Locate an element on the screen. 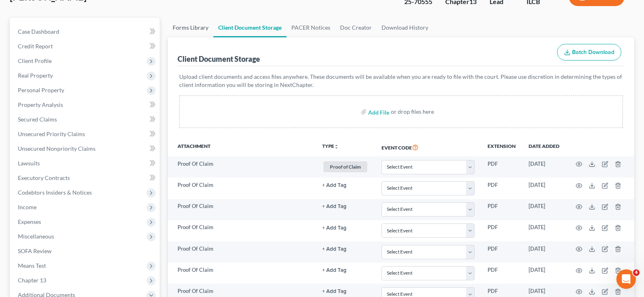 The image size is (644, 297). a: Proof of Claim is located at coordinates (345, 167).